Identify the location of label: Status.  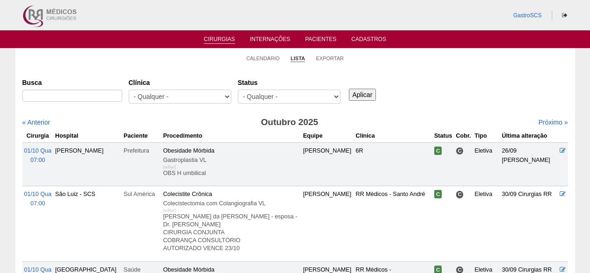
(289, 83).